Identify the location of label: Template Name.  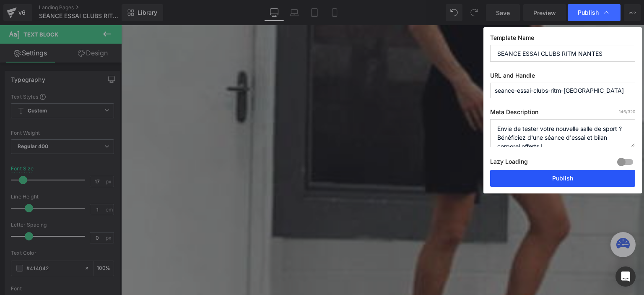
(562, 40).